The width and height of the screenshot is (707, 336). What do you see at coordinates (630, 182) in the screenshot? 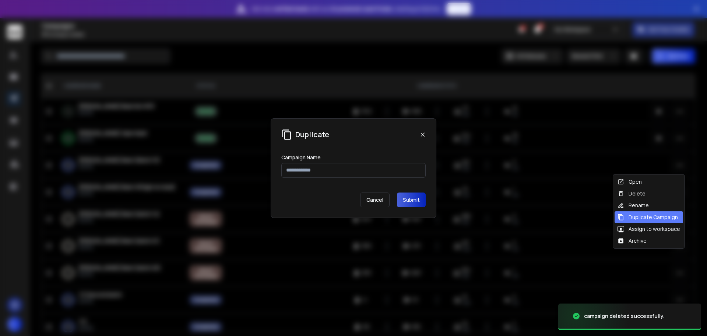
I see `div: Open` at bounding box center [630, 182].